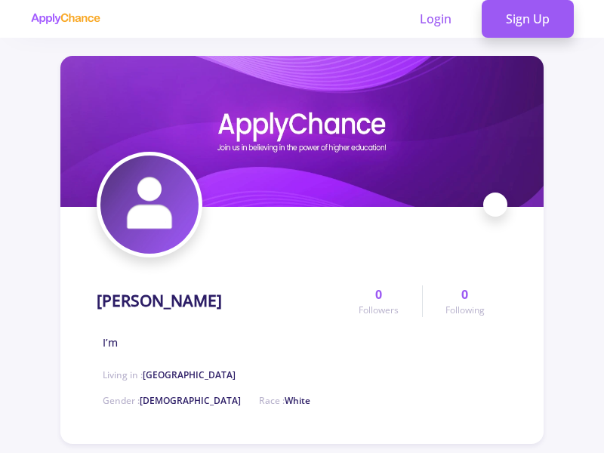  What do you see at coordinates (464, 301) in the screenshot?
I see `a: 0Following` at bounding box center [464, 301].